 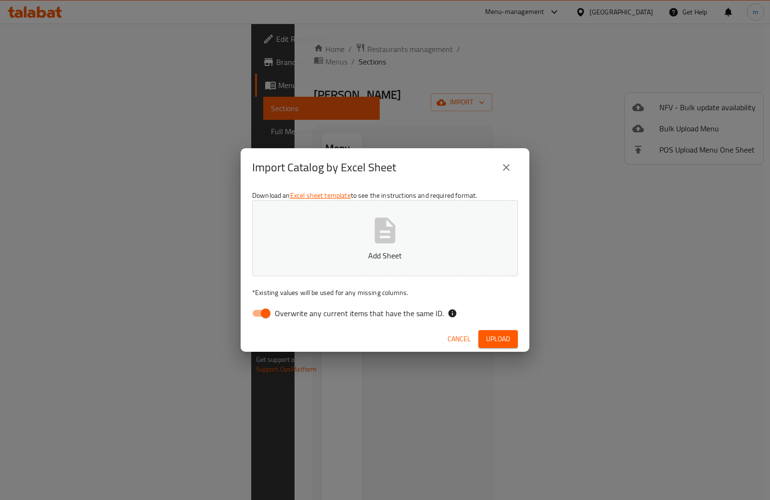 What do you see at coordinates (321, 195) in the screenshot?
I see `a: Excel sheet template` at bounding box center [321, 195].